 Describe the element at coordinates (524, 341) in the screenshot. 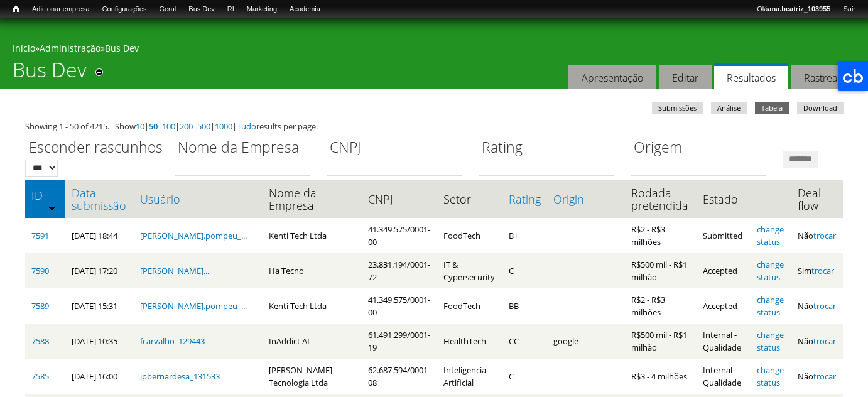

I see `td: CC` at that location.